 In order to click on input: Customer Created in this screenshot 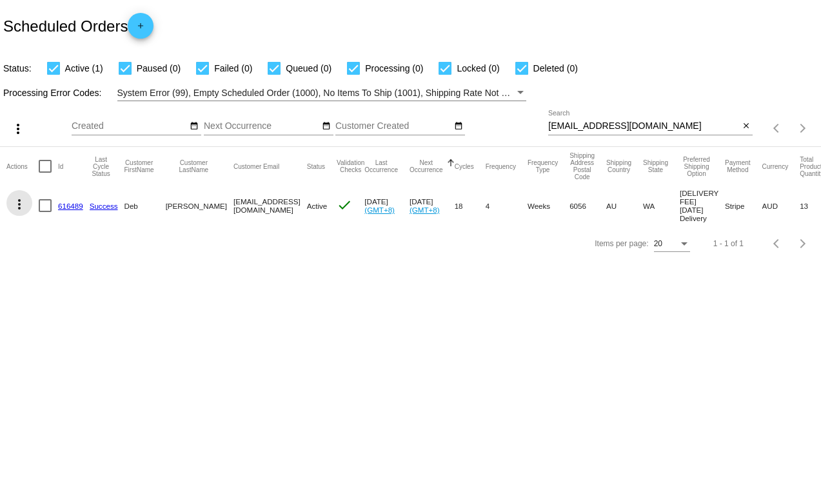, I will do `click(394, 127)`.